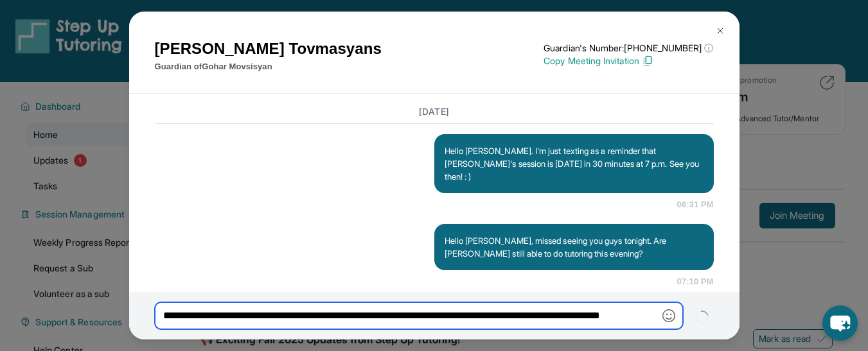  Describe the element at coordinates (720, 31) in the screenshot. I see `img: Close Icon` at that location.